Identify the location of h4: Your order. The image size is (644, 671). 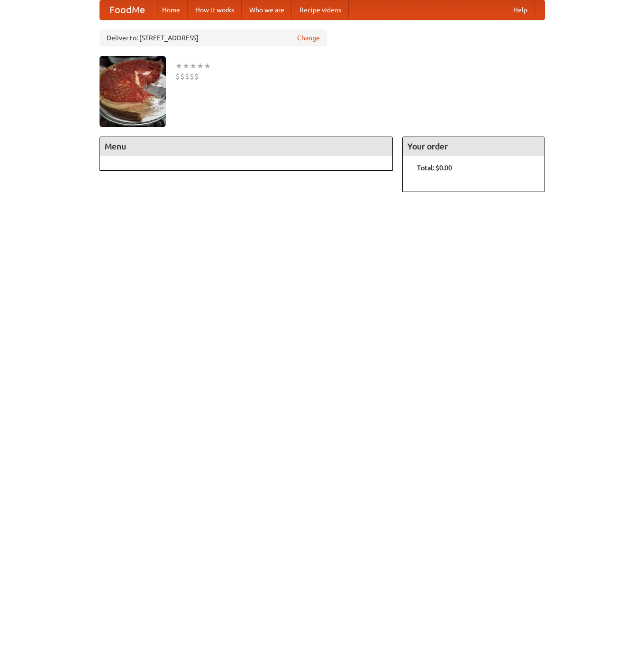
(474, 147).